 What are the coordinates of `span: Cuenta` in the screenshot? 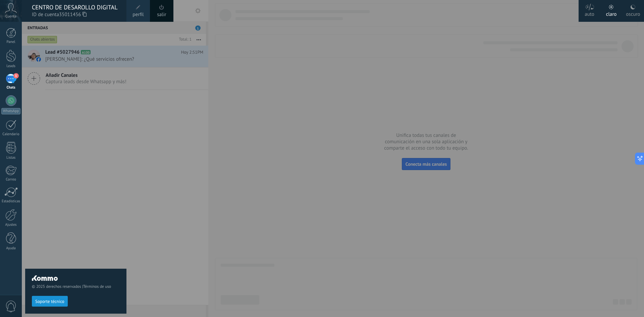 It's located at (11, 17).